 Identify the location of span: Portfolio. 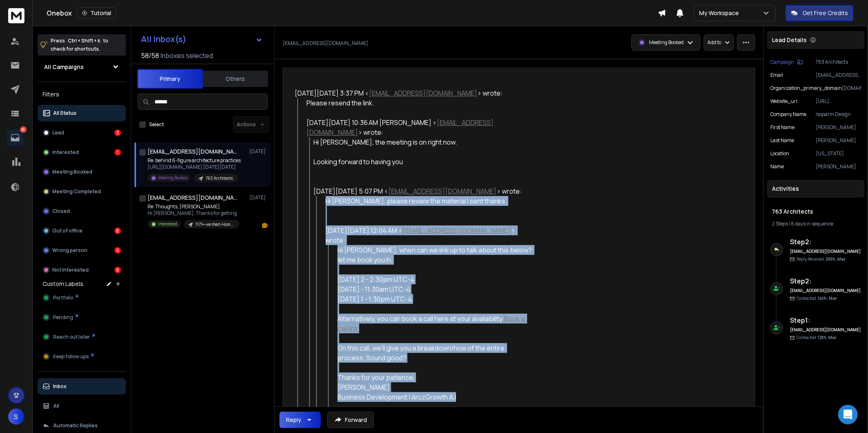
(62, 298).